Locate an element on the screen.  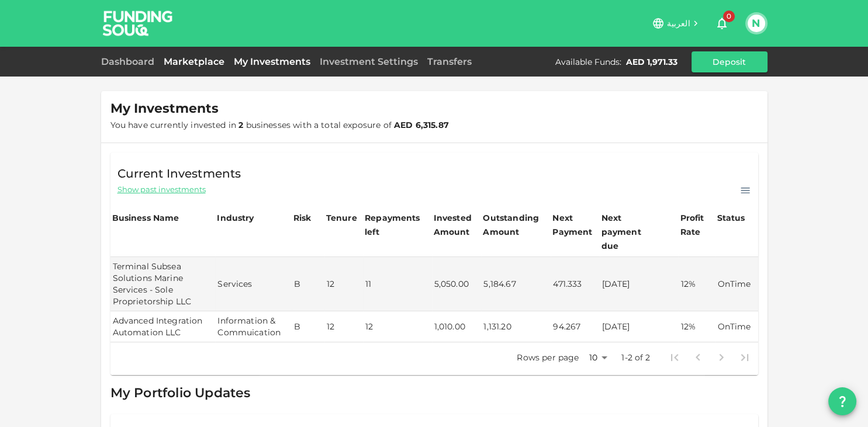
div: Outstanding Amount is located at coordinates (512, 225).